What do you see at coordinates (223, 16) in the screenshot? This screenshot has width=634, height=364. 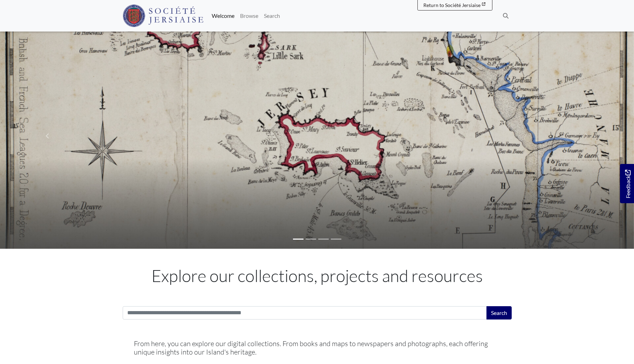 I see `a: Welcome` at bounding box center [223, 16].